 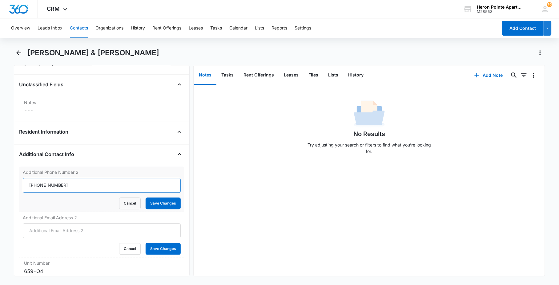 I want to click on span: CRM, so click(x=54, y=9).